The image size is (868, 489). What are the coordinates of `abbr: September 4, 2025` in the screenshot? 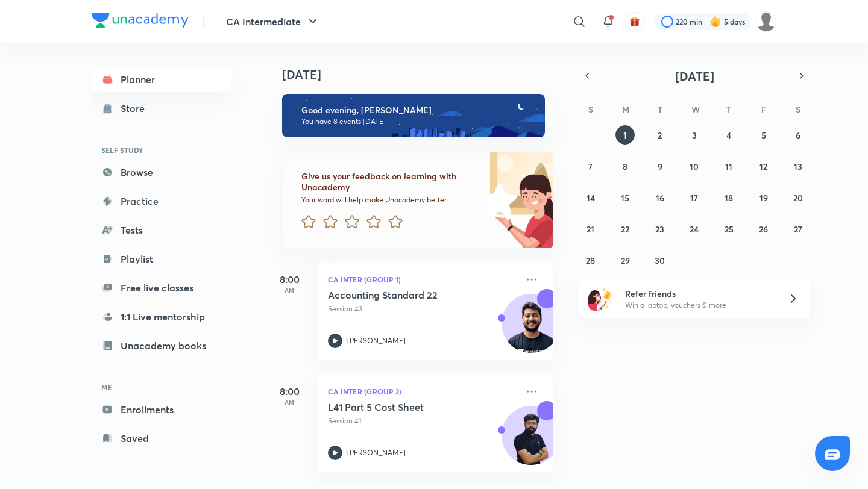 It's located at (729, 135).